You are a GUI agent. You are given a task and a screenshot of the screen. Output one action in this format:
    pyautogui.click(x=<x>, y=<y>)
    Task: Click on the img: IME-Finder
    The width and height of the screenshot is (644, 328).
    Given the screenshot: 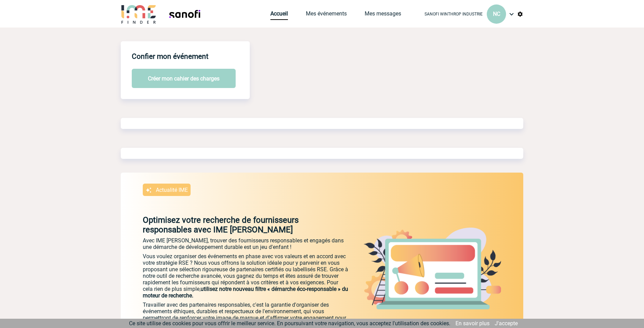 What is the action you would take?
    pyautogui.click(x=139, y=13)
    